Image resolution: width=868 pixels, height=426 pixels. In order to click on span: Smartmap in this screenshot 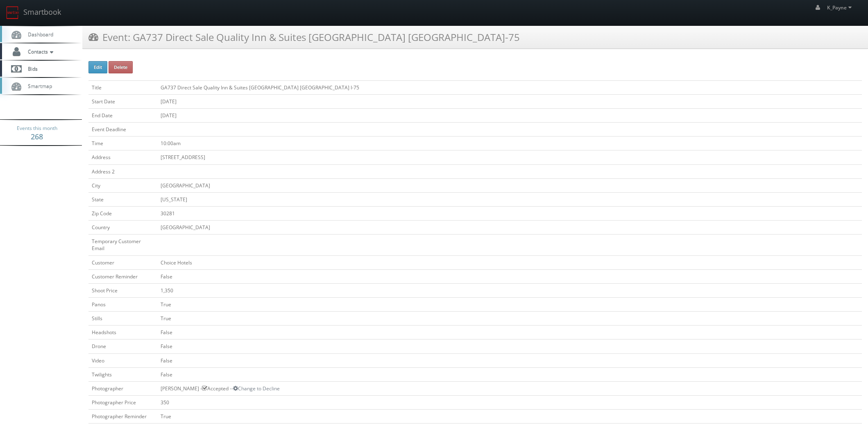, I will do `click(38, 85)`.